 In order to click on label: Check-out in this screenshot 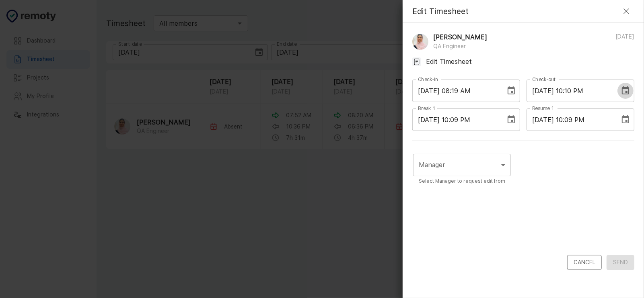, I will do `click(544, 79)`.